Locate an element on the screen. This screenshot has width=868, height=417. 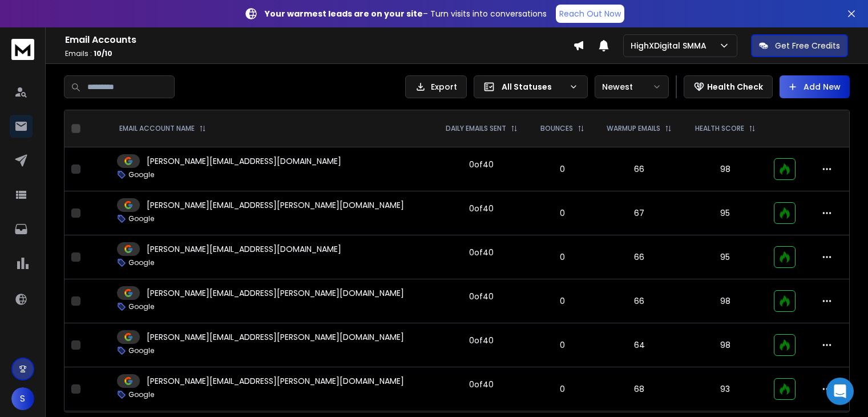
p: Get Free Credits is located at coordinates (808, 46).